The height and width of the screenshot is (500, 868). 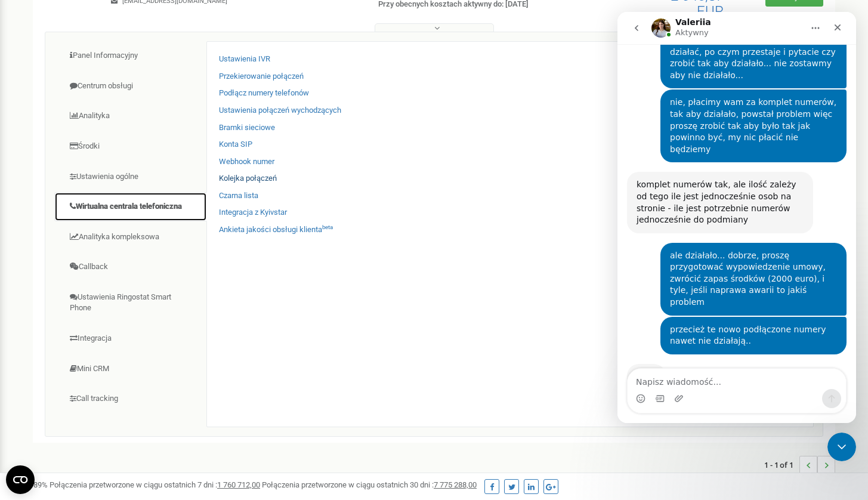 I want to click on button: Główna, so click(x=198, y=16).